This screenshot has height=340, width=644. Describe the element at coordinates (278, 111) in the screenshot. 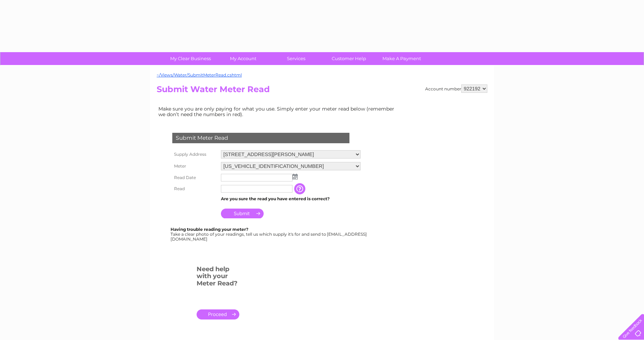

I see `td: Make sure you are only paying for what you use. Simply enter your meter read below (remember we d...` at that location.